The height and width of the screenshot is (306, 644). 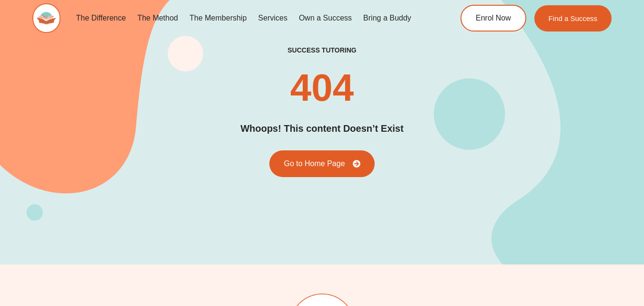 I want to click on a: The Method, so click(x=157, y=18).